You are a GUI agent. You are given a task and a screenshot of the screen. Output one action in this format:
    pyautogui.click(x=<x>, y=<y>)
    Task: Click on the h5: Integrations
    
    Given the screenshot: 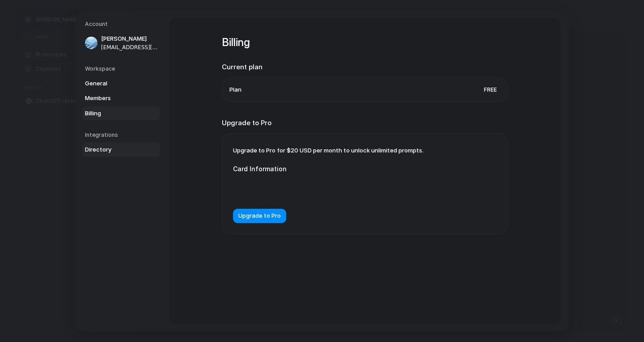 What is the action you would take?
    pyautogui.click(x=123, y=135)
    